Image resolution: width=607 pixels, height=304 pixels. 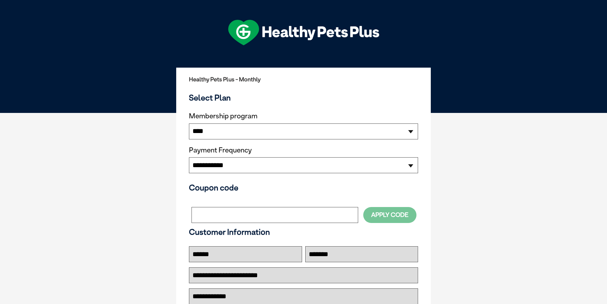 I want to click on button: Apply Code, so click(x=390, y=215).